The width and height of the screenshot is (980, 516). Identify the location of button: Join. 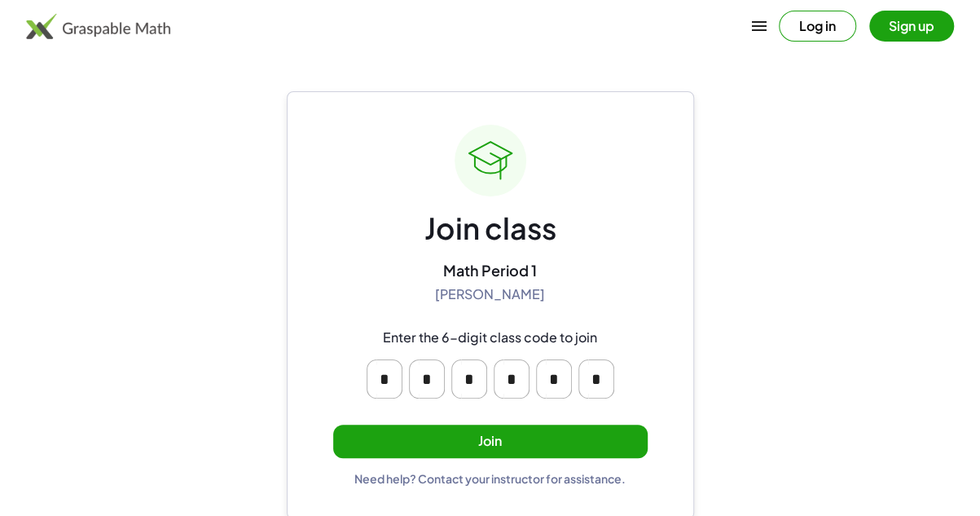
(490, 441).